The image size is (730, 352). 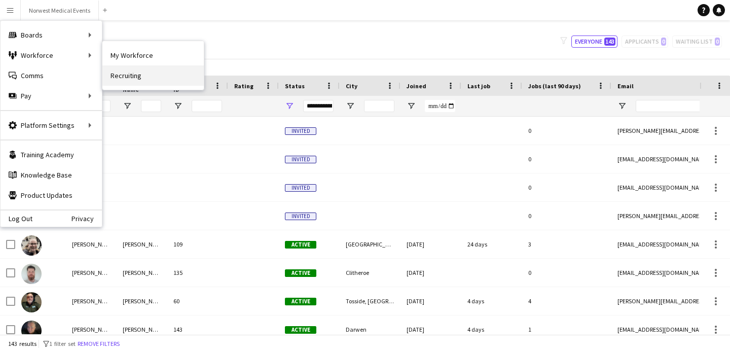 I want to click on span: City, so click(x=351, y=86).